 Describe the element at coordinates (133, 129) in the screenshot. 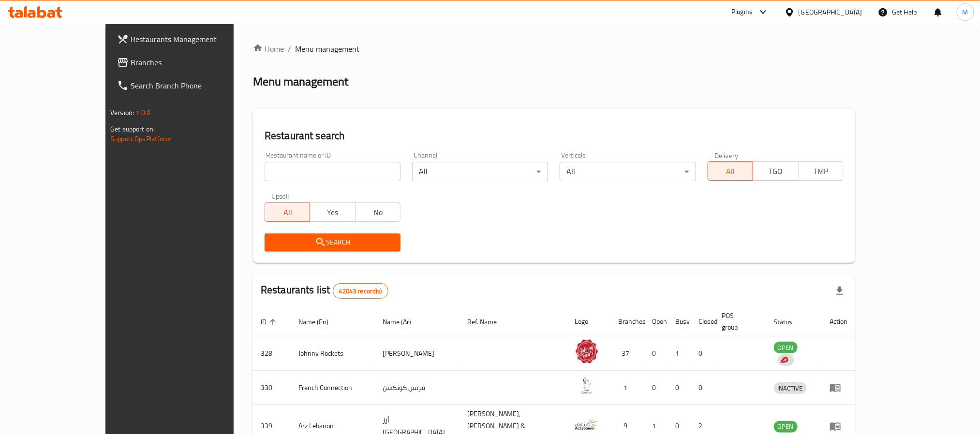

I see `span: Get support on:` at that location.